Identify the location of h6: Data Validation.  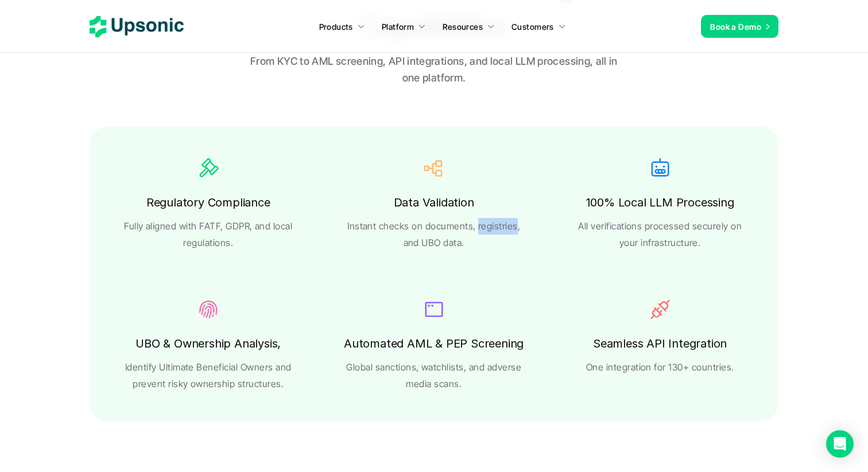
(434, 202).